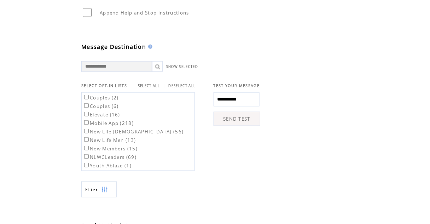 Image resolution: width=430 pixels, height=224 pixels. What do you see at coordinates (114, 47) in the screenshot?
I see `span: Message Destination` at bounding box center [114, 47].